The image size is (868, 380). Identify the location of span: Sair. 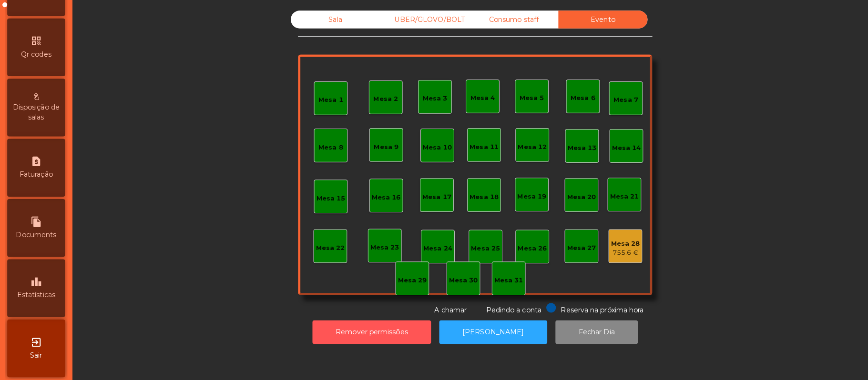
(36, 351).